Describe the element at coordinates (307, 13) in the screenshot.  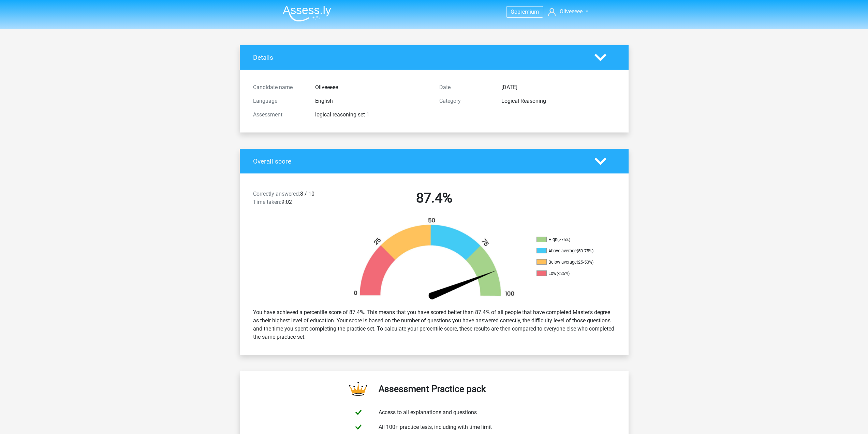
I see `img: Assessly` at that location.